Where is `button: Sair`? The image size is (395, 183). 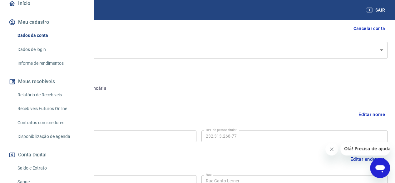
button: Sair is located at coordinates (377, 10).